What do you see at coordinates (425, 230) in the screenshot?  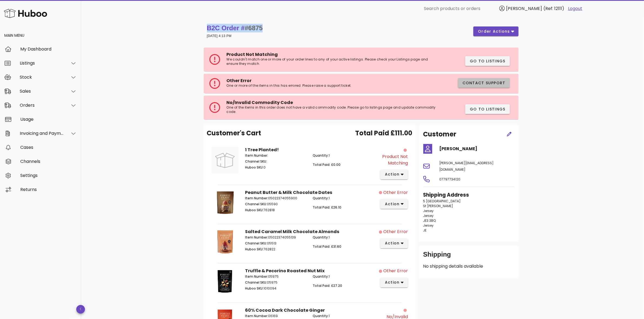 I see `span: JE` at bounding box center [425, 230].